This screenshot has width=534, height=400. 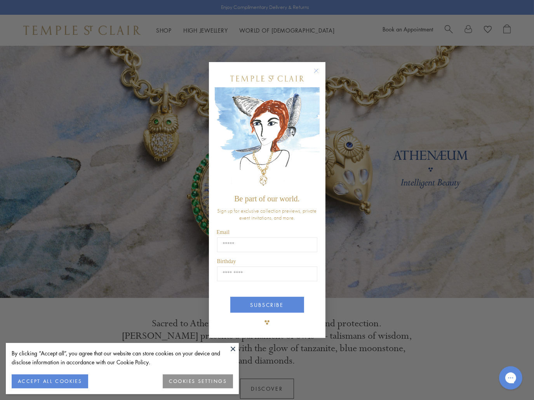 What do you see at coordinates (16, 14) in the screenshot?
I see `button: Gorgias live chat` at bounding box center [16, 14].